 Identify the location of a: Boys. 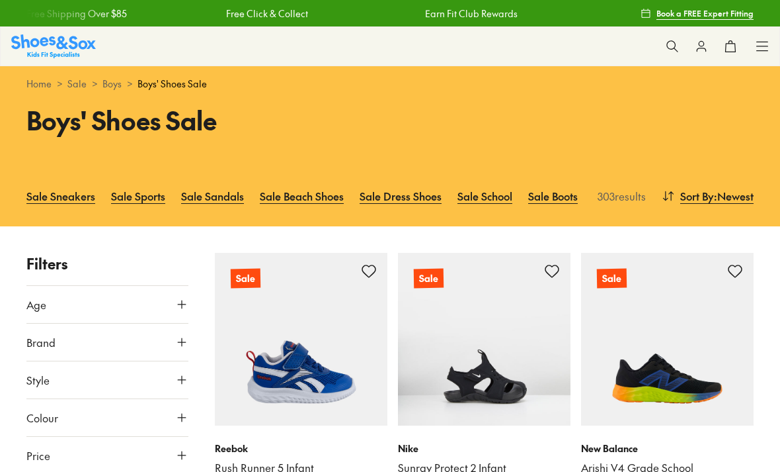
(112, 83).